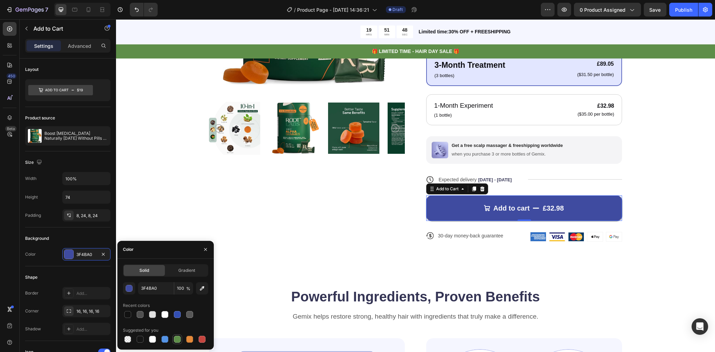 The width and height of the screenshot is (715, 352). Describe the element at coordinates (391, 126) in the screenshot. I see `p: Get a free scalp massager & freeshipping worldwide` at that location.